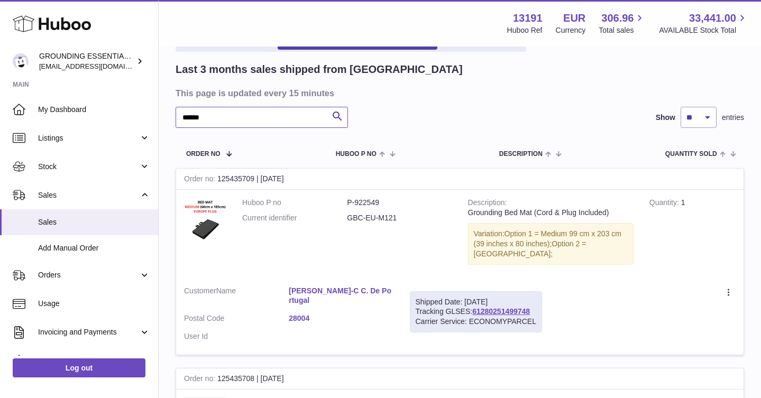 The width and height of the screenshot is (761, 398). What do you see at coordinates (692, 234) in the screenshot?
I see `td: 1` at bounding box center [692, 234].